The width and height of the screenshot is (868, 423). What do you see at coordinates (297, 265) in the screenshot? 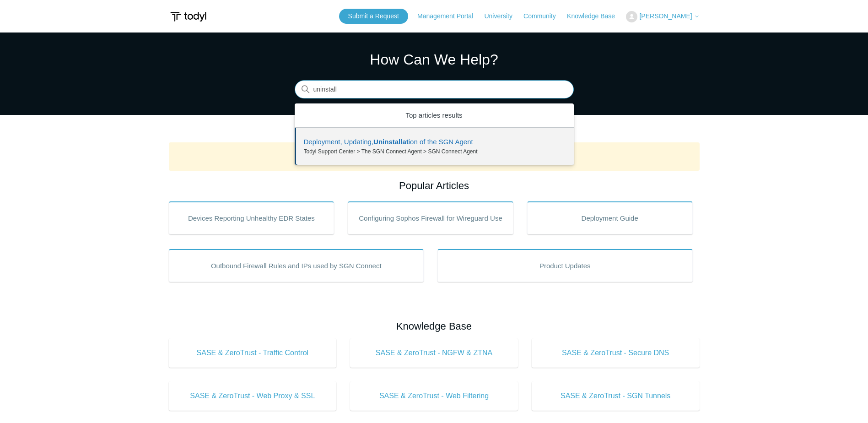
I see `a: Outbound Firewall Rules and IPs used by SGN Connect` at bounding box center [297, 265].